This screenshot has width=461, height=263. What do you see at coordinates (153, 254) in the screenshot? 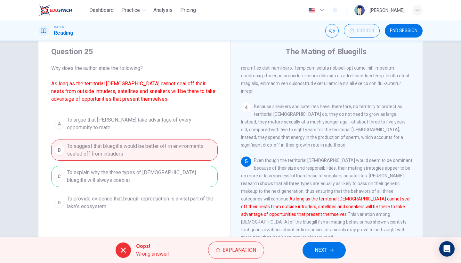
I see `span: Wrong answer!` at bounding box center [153, 254].